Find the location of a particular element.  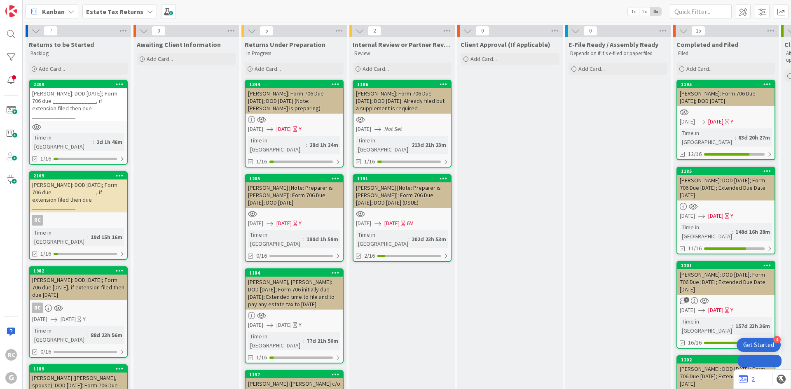

div: 2d 1h 46m is located at coordinates (109, 142).